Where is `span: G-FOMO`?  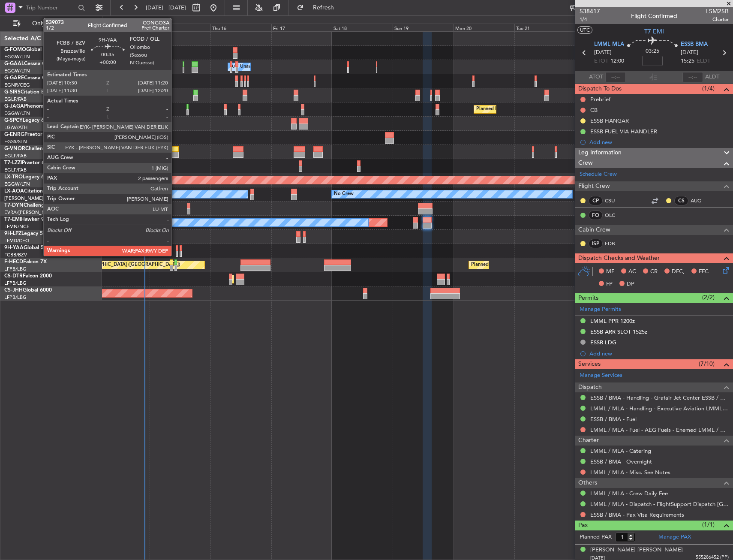
span: G-FOMO is located at coordinates (15, 49).